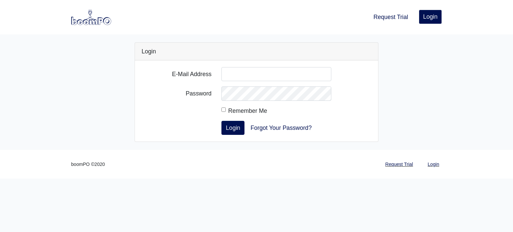 The height and width of the screenshot is (232, 513). I want to click on small: boomPO ©2020, so click(88, 164).